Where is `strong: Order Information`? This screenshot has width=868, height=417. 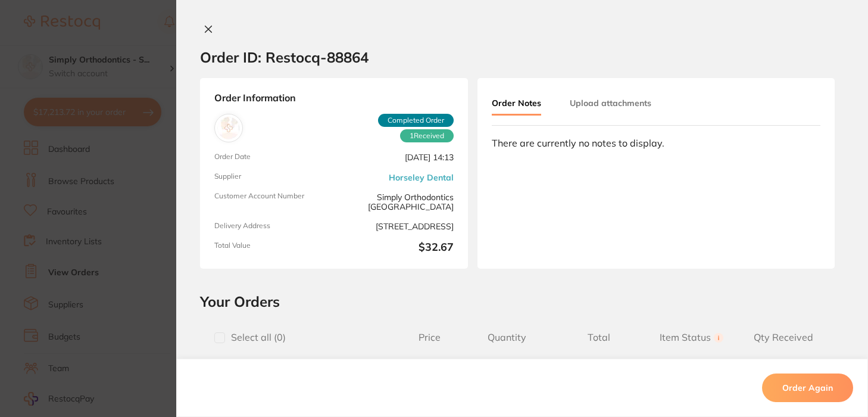
strong: Order Information is located at coordinates (334, 98).